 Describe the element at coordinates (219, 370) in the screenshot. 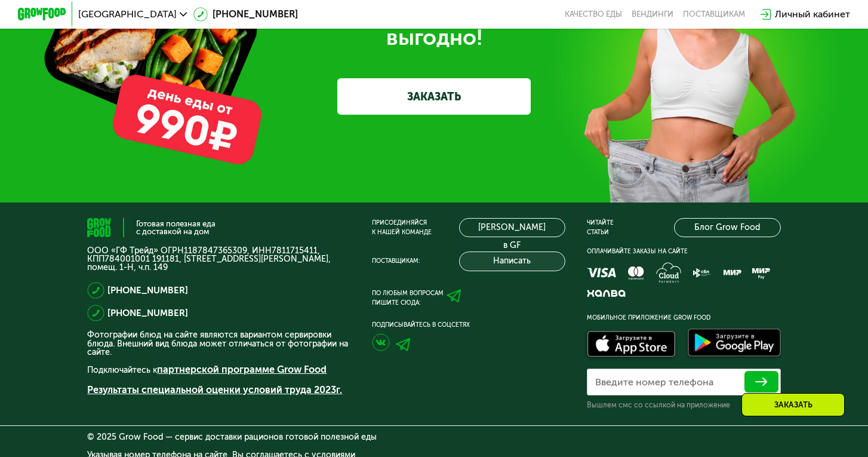

I see `p: Подключайтесь к` at that location.